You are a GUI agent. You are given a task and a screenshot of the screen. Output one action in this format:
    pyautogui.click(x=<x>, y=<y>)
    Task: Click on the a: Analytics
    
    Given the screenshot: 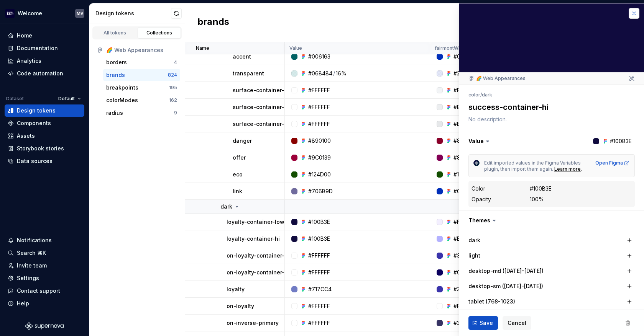 What is the action you would take?
    pyautogui.click(x=45, y=61)
    